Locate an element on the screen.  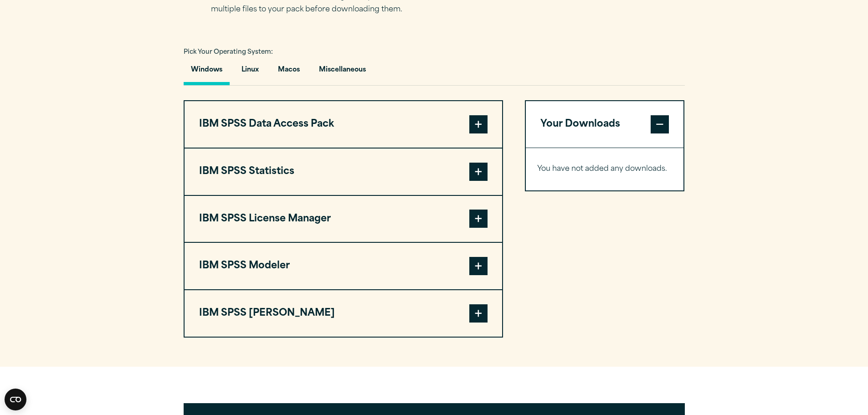
button: IBM SPSS Statistics is located at coordinates (343, 172).